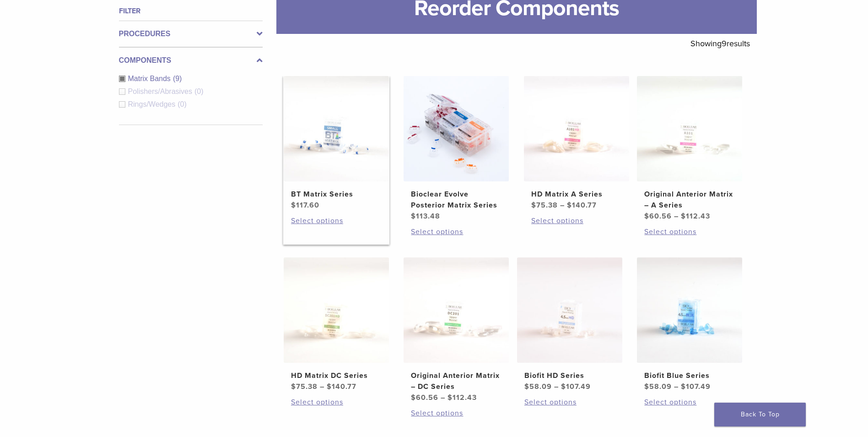 Image resolution: width=868 pixels, height=437 pixels. Describe the element at coordinates (456, 413) in the screenshot. I see `a: Select options for “Original Anterior Matrix - DC Series”` at that location.